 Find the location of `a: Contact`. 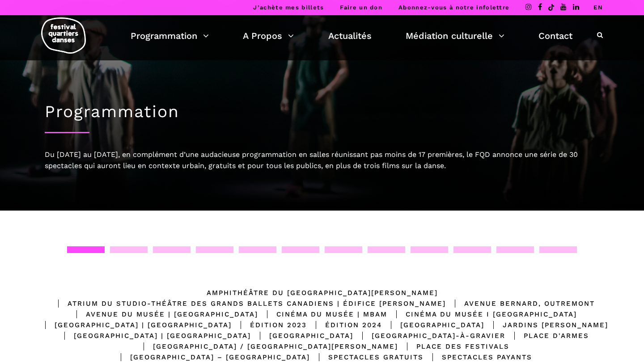

a: Contact is located at coordinates (556, 36).